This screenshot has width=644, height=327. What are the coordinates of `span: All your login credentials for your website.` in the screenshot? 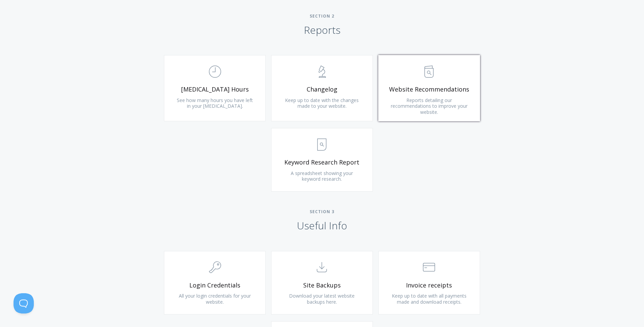 It's located at (215, 298).